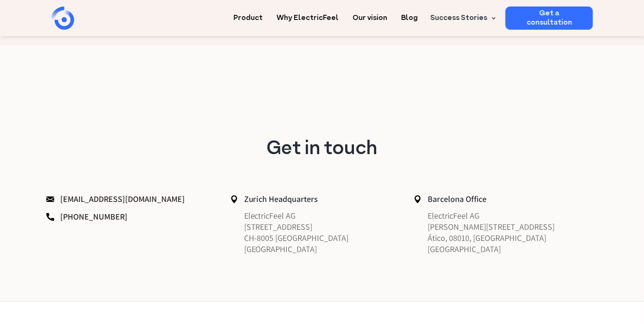  Describe the element at coordinates (504, 199) in the screenshot. I see `p: Barcelona Office` at that location.